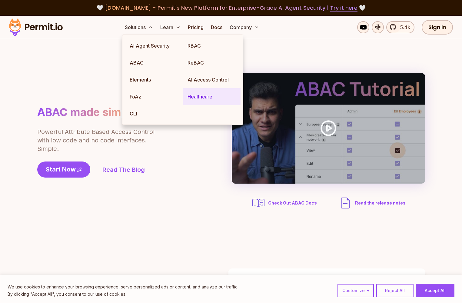  What do you see at coordinates (64, 169) in the screenshot?
I see `a: Start Now` at bounding box center [64, 169].